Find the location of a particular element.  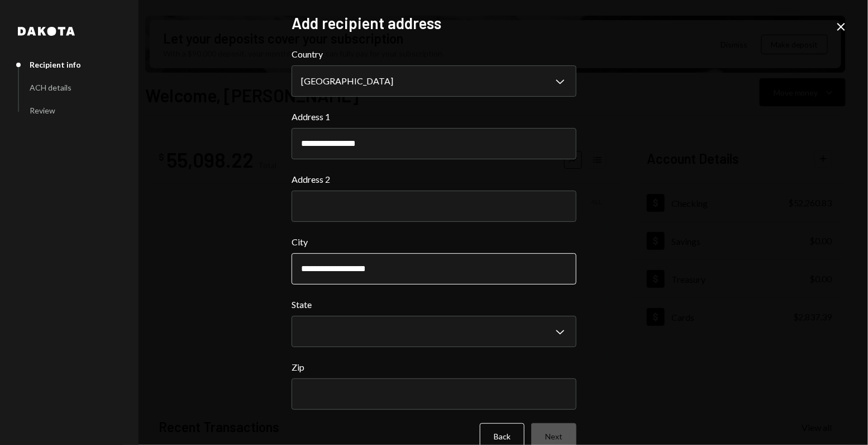

label: State is located at coordinates (434, 305).